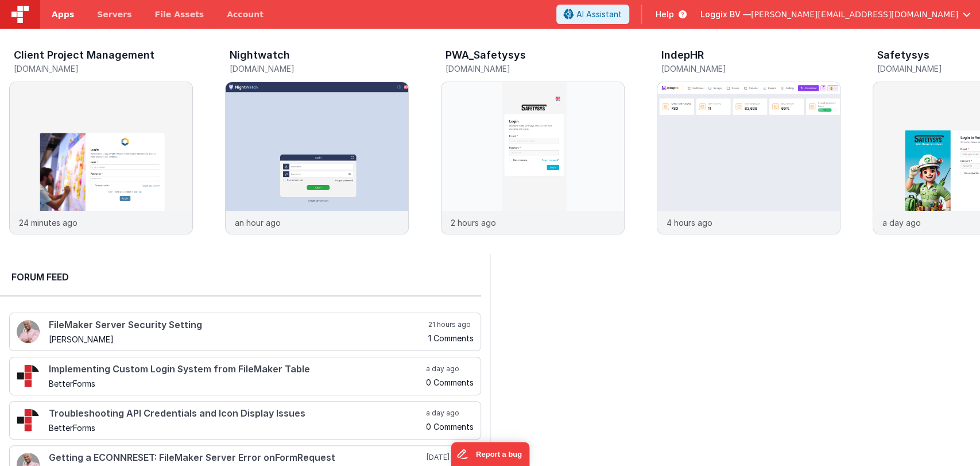 The image size is (980, 466). I want to click on a: Troubleshooting API Credentials and Icon Display Issues BetterForms a day ago 0 Comments, so click(245, 420).